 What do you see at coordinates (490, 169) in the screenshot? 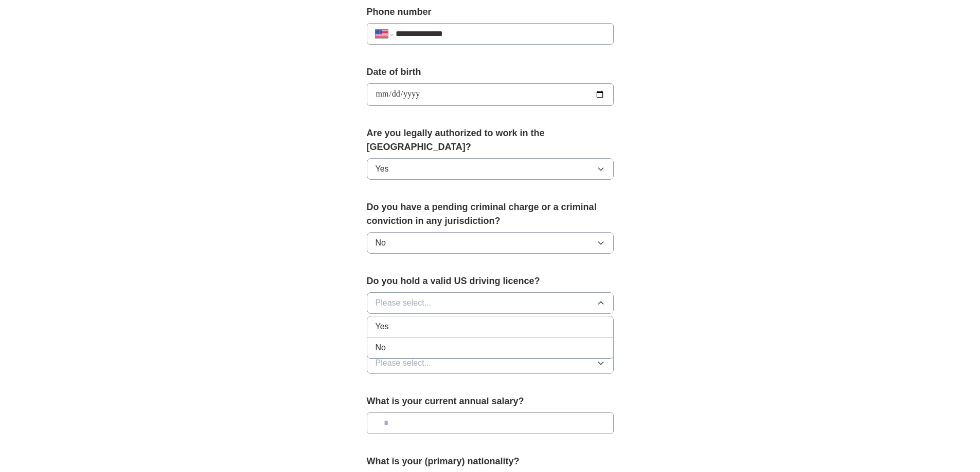
I see `button: Yes` at bounding box center [490, 169].